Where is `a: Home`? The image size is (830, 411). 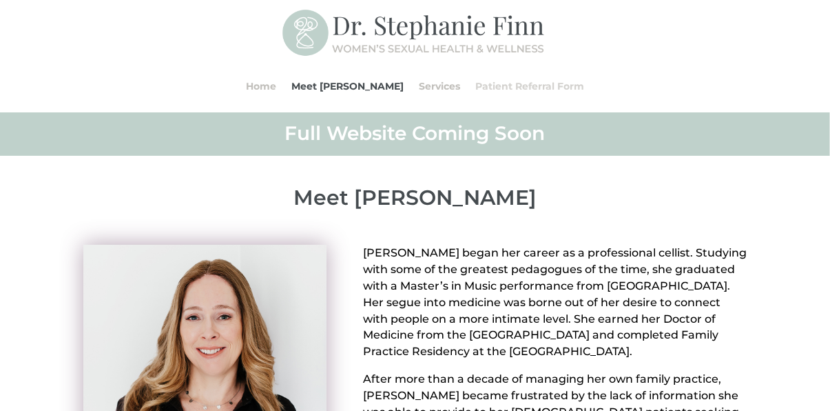
a: Home is located at coordinates (261, 86).